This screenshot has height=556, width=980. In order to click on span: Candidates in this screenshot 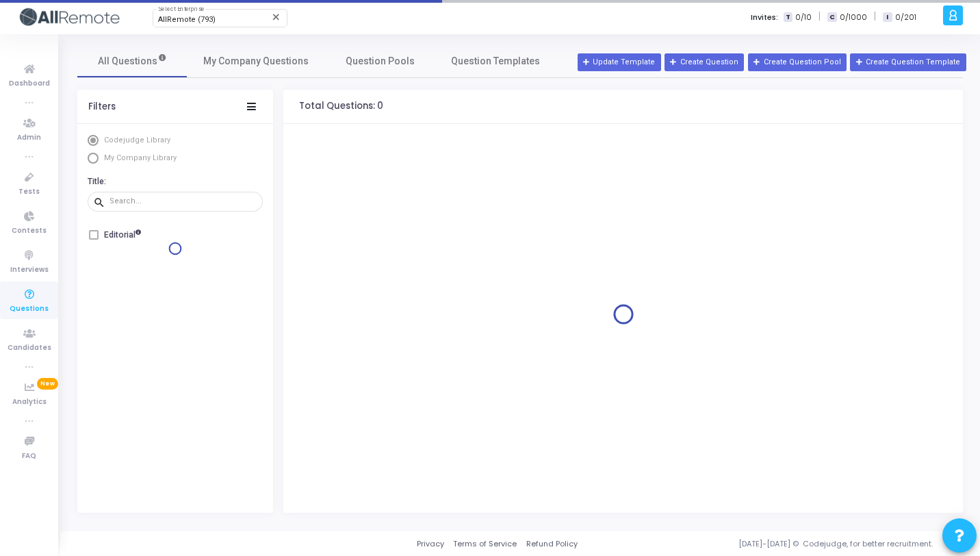, I will do `click(30, 348)`.